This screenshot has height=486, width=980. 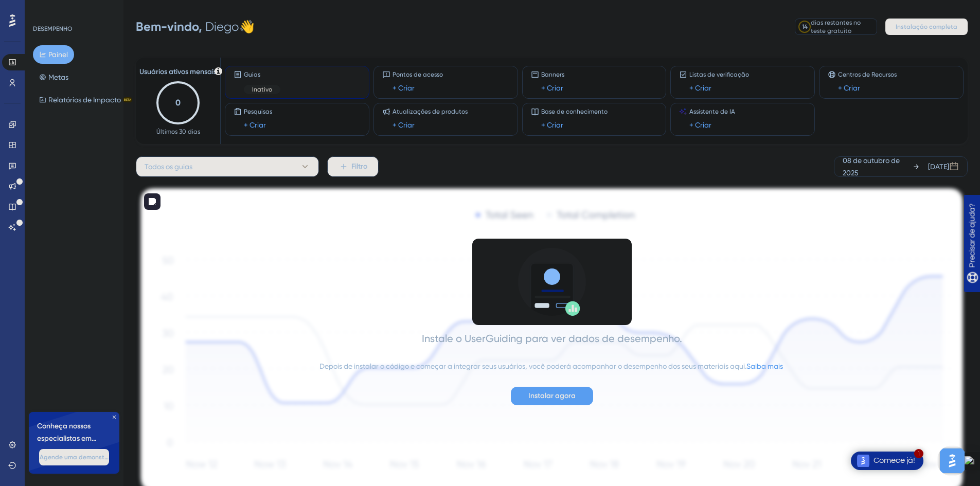 What do you see at coordinates (553, 75) in the screenshot?
I see `font: Banners` at bounding box center [553, 75].